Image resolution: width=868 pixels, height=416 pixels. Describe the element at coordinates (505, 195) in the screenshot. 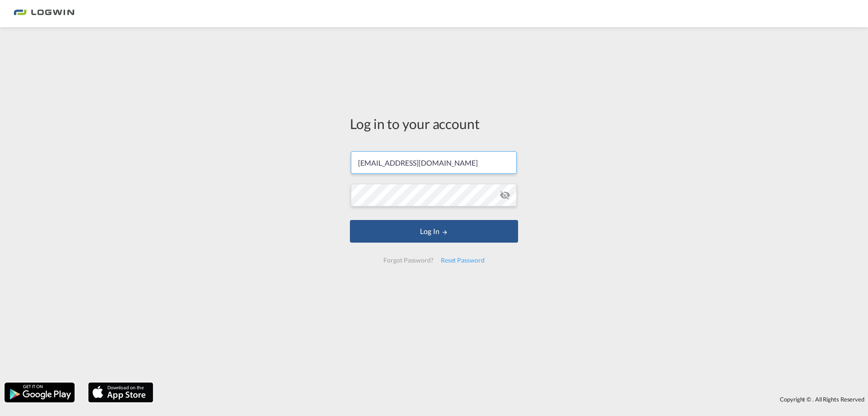

I see `md-icon: icon-eye-off` at that location.